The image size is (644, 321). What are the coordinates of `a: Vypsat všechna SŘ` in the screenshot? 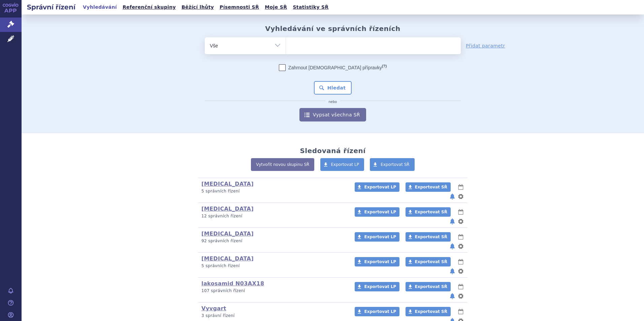 It's located at (333, 115).